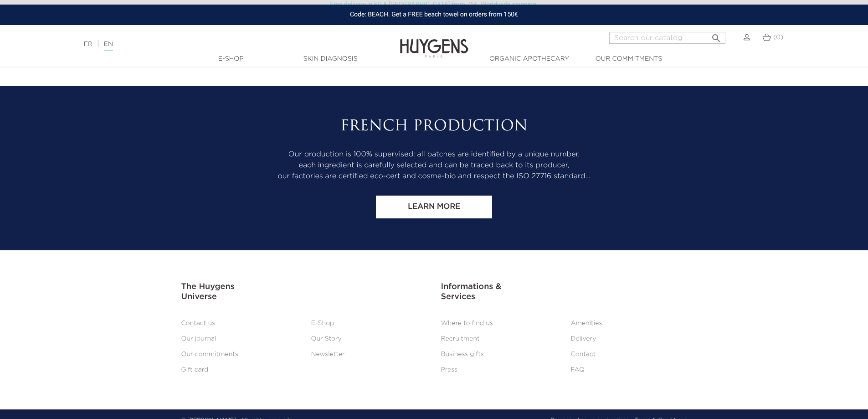  Describe the element at coordinates (434, 42) in the screenshot. I see `img: Huygens` at that location.